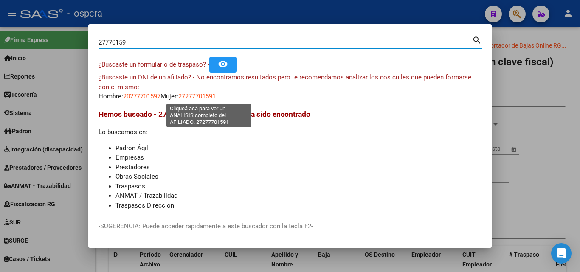 This screenshot has width=580, height=272. What do you see at coordinates (298, 177) in the screenshot?
I see `li: Obras Sociales` at bounding box center [298, 177].